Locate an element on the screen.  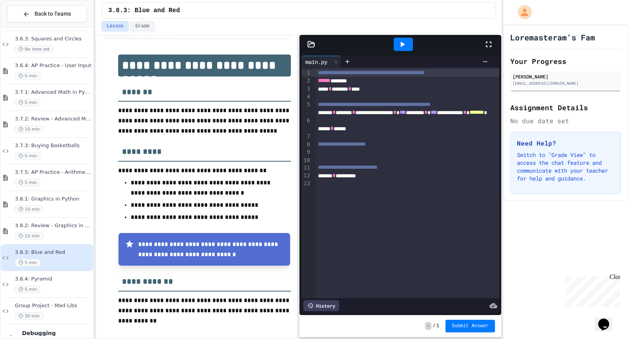
span: 15 min is located at coordinates (29, 236).